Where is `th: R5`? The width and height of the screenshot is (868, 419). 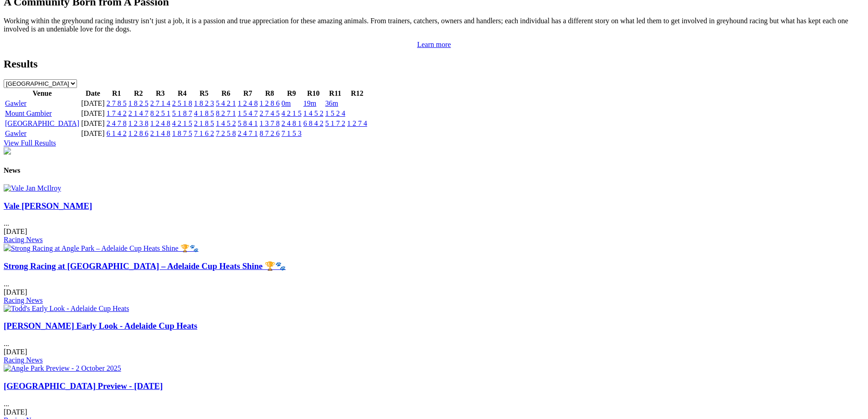
th: R5 is located at coordinates (204, 94).